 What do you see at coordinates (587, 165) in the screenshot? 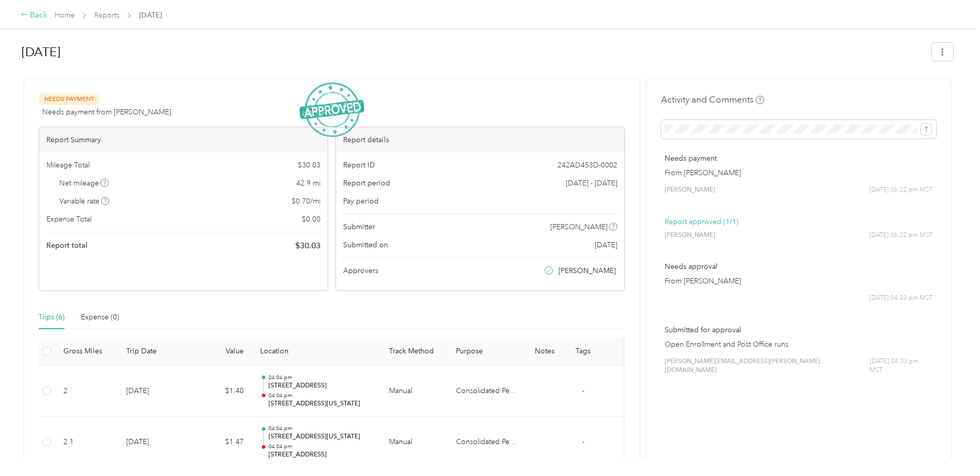
I see `span: 242AD453D-0002` at bounding box center [587, 165].